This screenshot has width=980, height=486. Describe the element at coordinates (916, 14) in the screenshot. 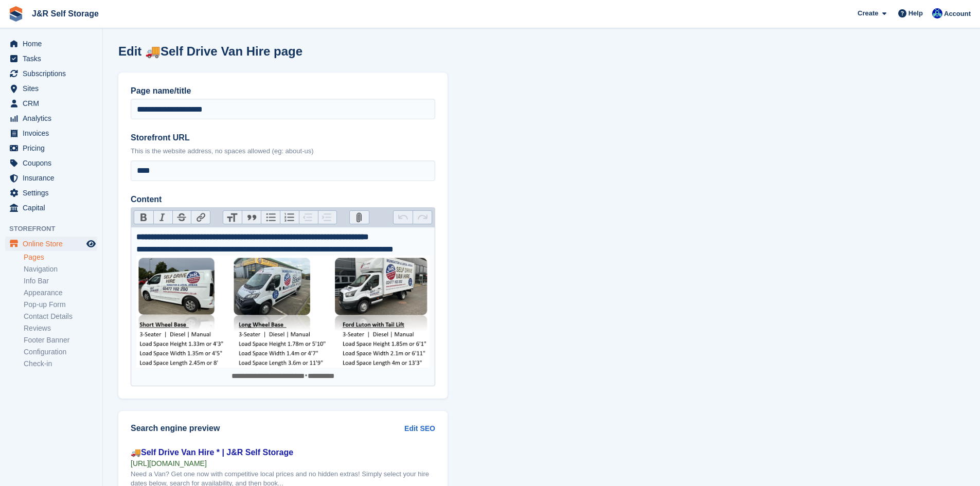

I see `span: Help` at that location.